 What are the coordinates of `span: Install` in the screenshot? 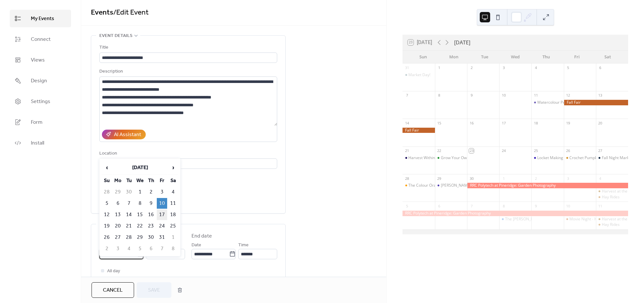 It's located at (38, 143).